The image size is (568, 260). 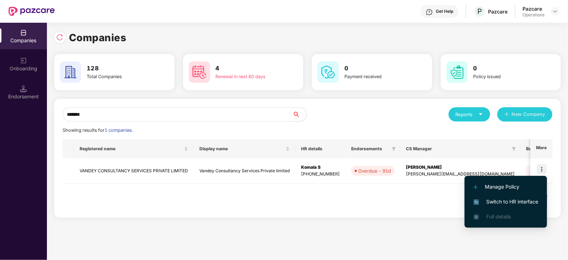 I want to click on span: caret-down, so click(x=481, y=114).